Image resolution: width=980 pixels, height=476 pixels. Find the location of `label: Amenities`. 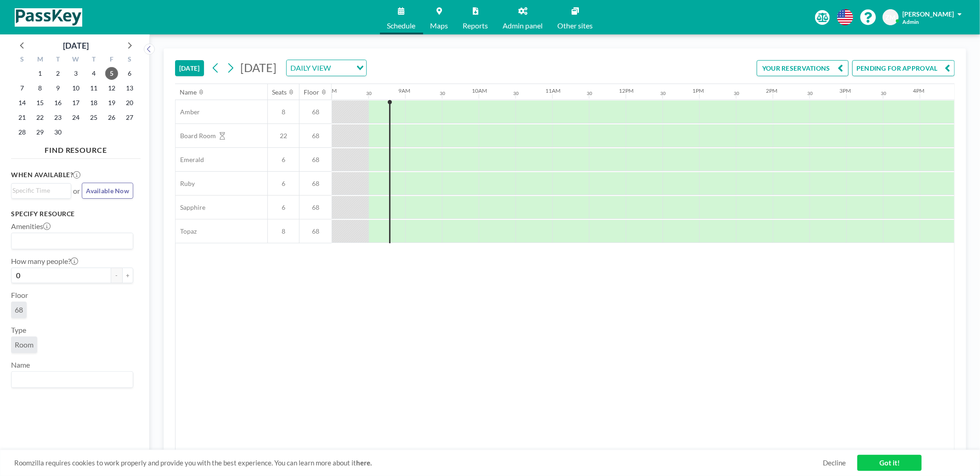

label: Amenities is located at coordinates (31, 226).